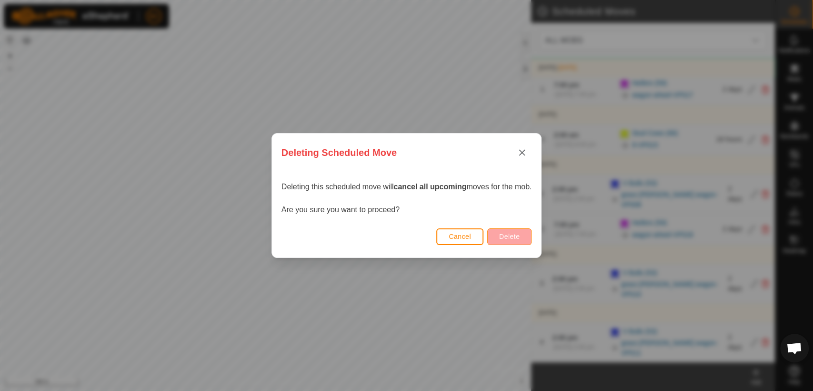 Image resolution: width=813 pixels, height=391 pixels. I want to click on div: Open chat, so click(794, 348).